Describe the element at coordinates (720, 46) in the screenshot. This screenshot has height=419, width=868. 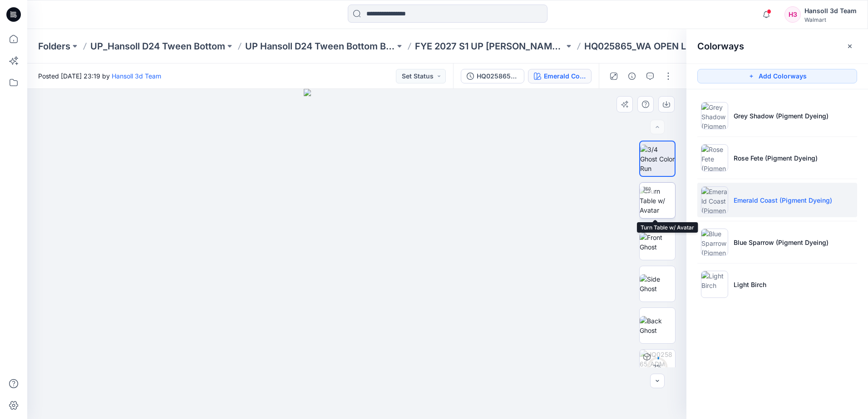
I see `h2: Colorways` at that location.